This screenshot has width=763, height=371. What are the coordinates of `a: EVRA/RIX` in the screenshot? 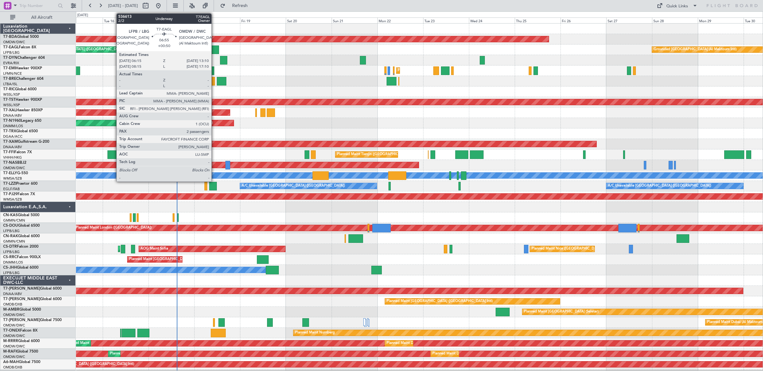 It's located at (11, 63).